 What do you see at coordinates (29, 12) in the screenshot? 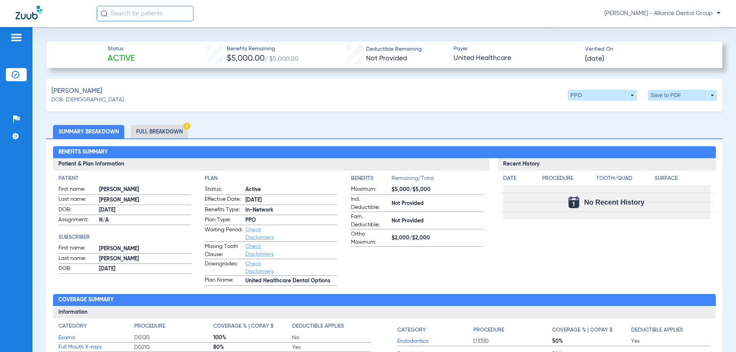
I see `img: Zuub Logo` at bounding box center [29, 12].